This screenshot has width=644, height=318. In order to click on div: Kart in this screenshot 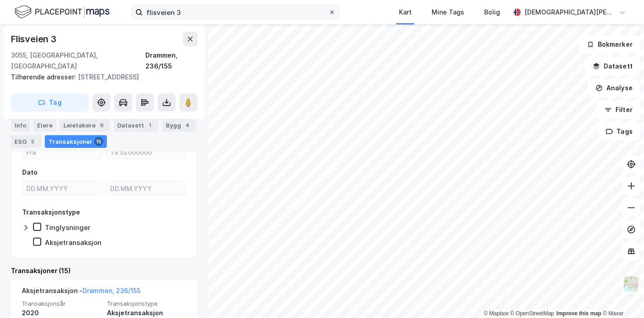, I will do `click(405, 12)`.